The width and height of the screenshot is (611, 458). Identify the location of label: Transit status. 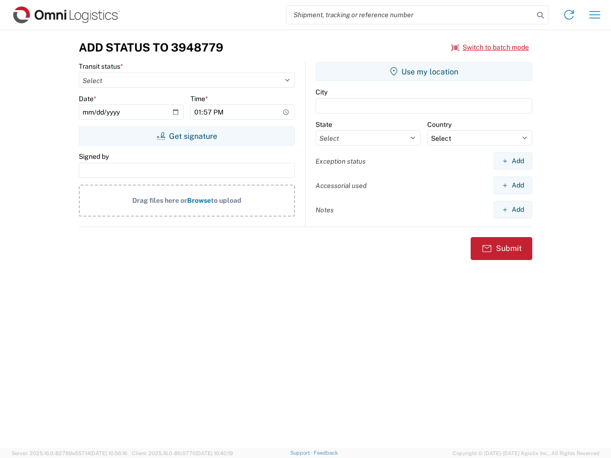
(101, 66).